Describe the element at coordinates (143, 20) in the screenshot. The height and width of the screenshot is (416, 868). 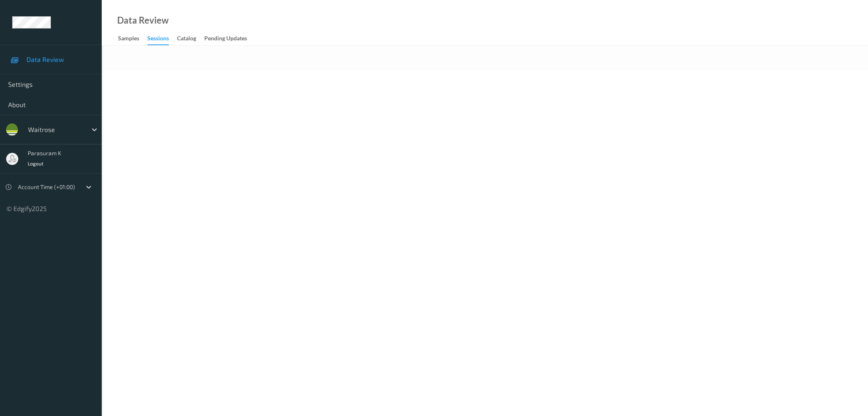
I see `div: Data Review` at that location.